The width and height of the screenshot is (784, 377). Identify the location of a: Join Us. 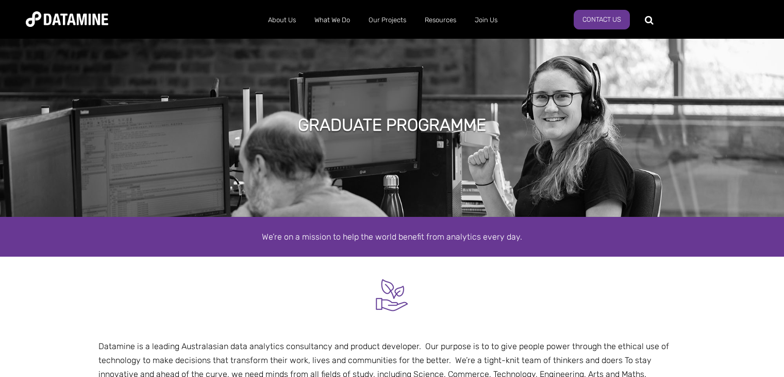
(486, 20).